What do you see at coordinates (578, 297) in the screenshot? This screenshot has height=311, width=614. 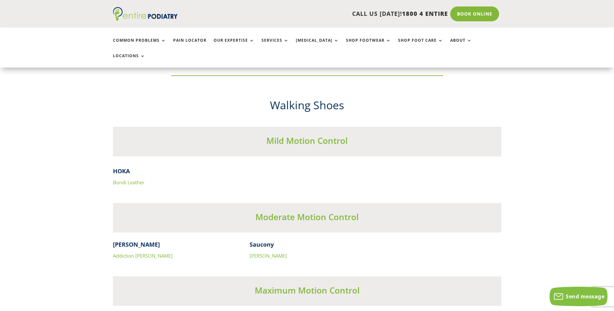 I see `button: Send message` at bounding box center [578, 297].